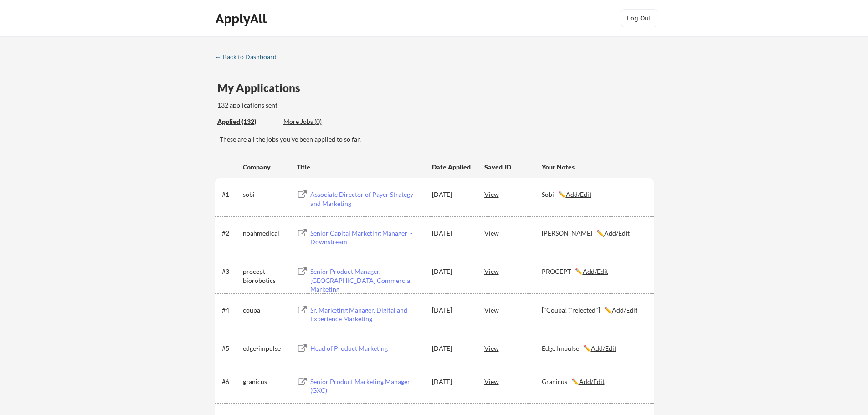 Image resolution: width=868 pixels, height=415 pixels. I want to click on div: #2, so click(231, 233).